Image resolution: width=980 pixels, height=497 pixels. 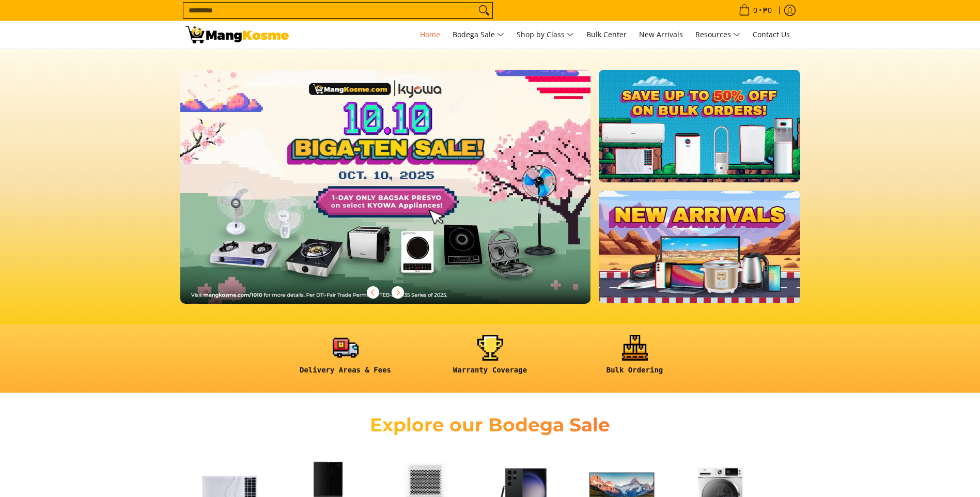 I want to click on span: Shop by Class, so click(x=545, y=35).